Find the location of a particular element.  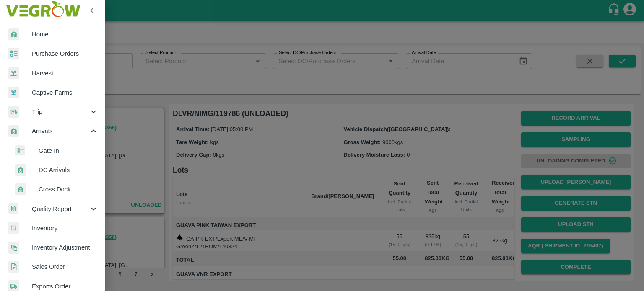

img: delivery is located at coordinates (14, 112).